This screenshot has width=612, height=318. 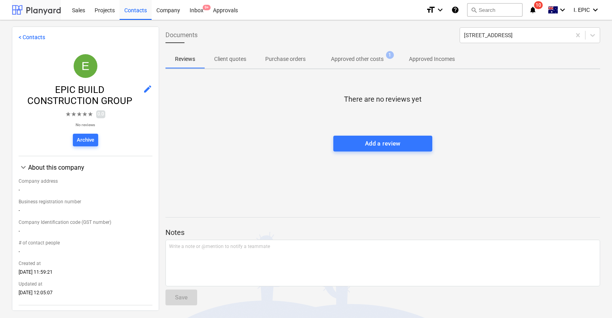 What do you see at coordinates (86, 181) in the screenshot?
I see `div: Company address` at bounding box center [86, 181].